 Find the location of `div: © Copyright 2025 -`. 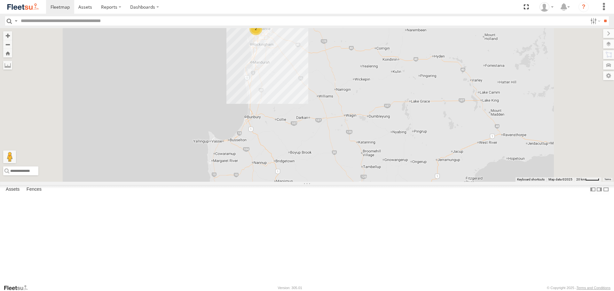

div: © Copyright 2025 - is located at coordinates (578, 288).